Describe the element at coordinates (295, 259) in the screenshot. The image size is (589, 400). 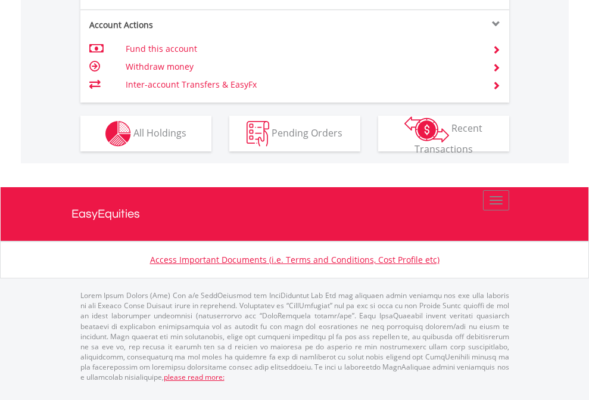
I see `a: Access Important Documents (i.e. Terms and Conditions, Cost Profile etc)` at that location.